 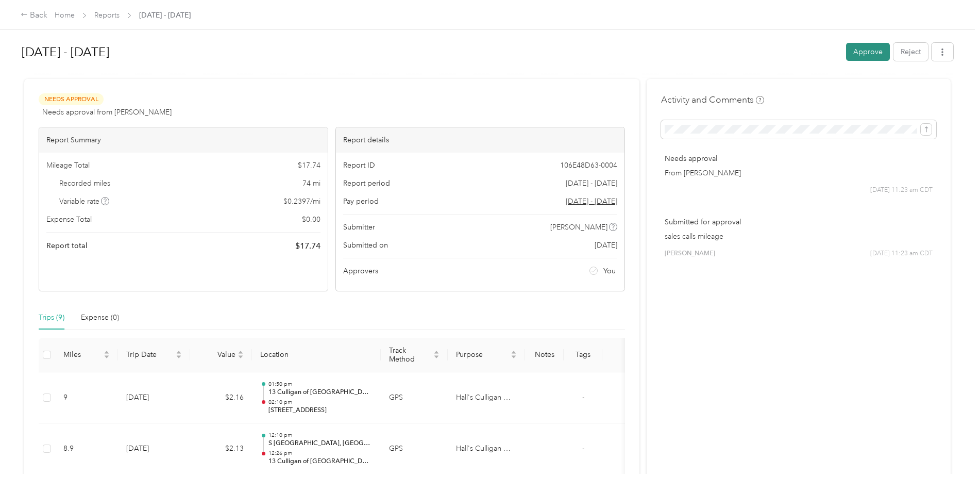 What do you see at coordinates (911, 51) in the screenshot?
I see `button: Reject` at bounding box center [911, 51].